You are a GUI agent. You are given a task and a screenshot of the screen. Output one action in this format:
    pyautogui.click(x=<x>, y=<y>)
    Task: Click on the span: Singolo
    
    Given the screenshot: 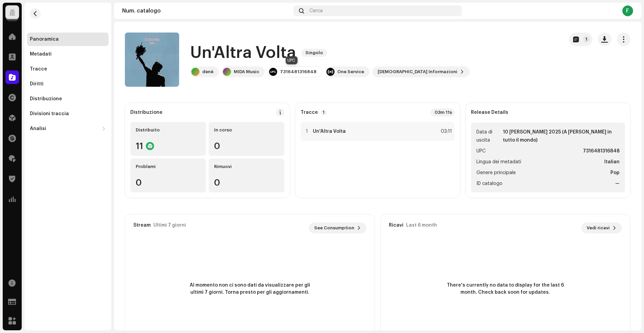 What is the action you would take?
    pyautogui.click(x=315, y=53)
    